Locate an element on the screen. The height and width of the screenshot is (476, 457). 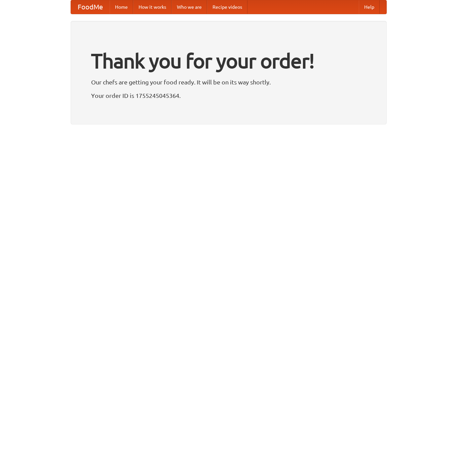
a: Recipe videos is located at coordinates (228, 7).